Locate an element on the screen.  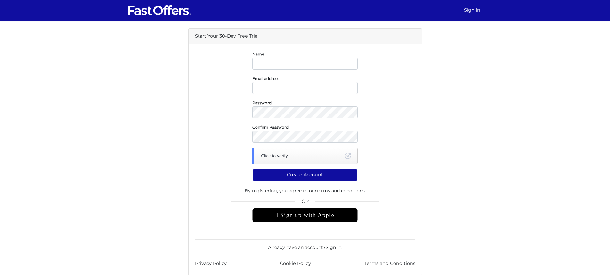
div: Sign up with Apple is located at coordinates (305, 215).